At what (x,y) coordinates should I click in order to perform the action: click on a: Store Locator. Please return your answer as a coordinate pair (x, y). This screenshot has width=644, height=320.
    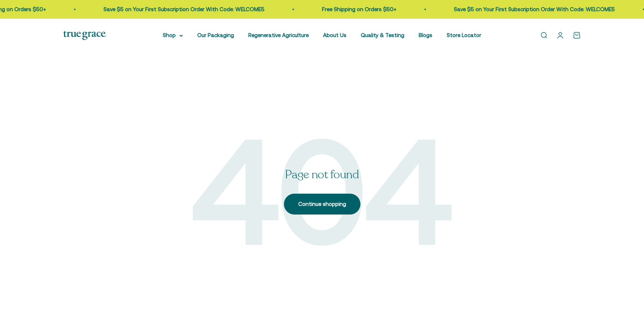
    Looking at the image, I should click on (464, 35).